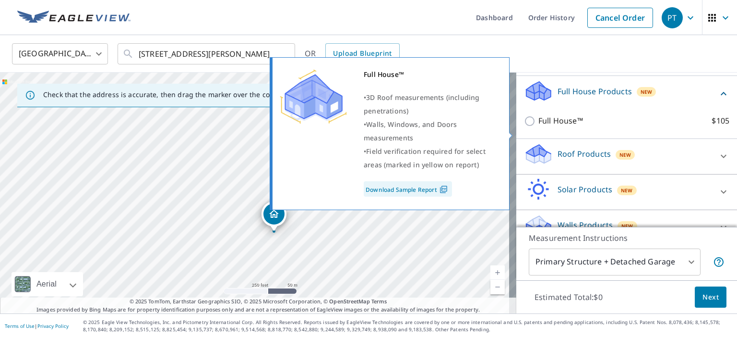  What do you see at coordinates (498, 272) in the screenshot?
I see `a: Current Level 17, Zoom In` at bounding box center [498, 272].